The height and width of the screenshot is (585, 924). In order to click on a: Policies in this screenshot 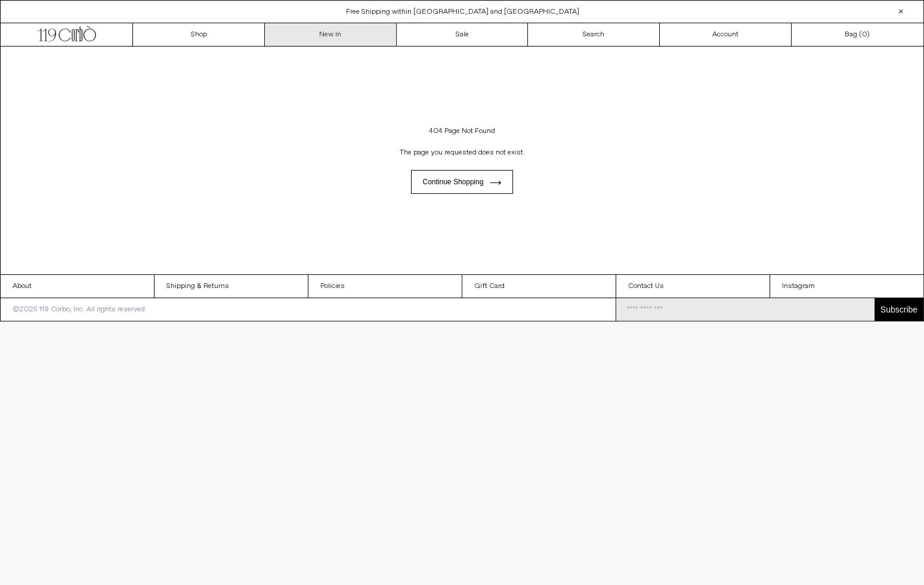, I will do `click(385, 286)`.